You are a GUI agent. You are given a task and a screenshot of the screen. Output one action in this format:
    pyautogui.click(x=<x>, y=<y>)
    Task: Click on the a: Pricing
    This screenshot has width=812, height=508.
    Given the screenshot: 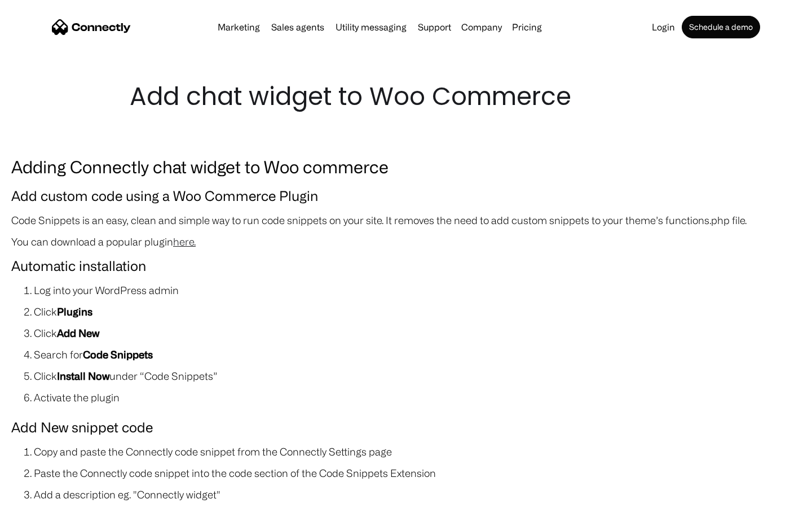 What is the action you would take?
    pyautogui.click(x=527, y=27)
    